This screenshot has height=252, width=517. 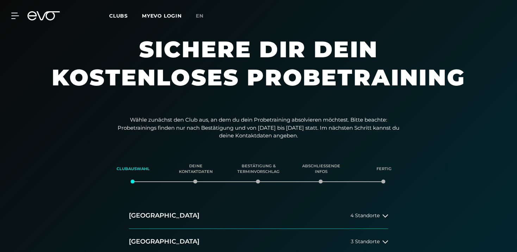 What do you see at coordinates (365, 242) in the screenshot?
I see `span: 3 Standorte` at bounding box center [365, 242].